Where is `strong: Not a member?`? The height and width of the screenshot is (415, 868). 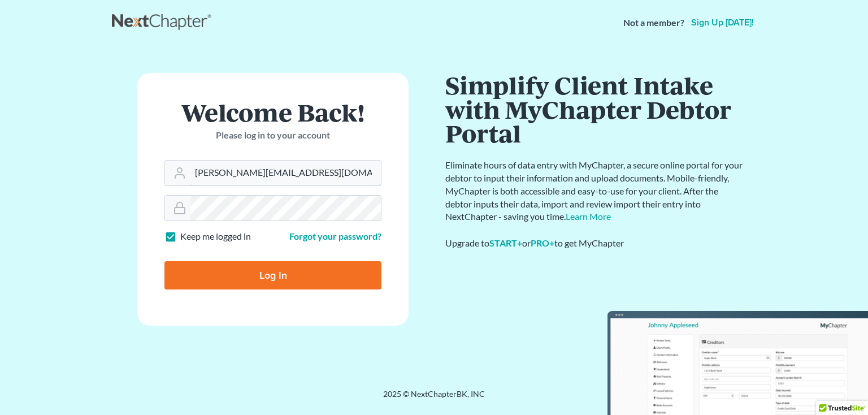 strong: Not a member? is located at coordinates (654, 22).